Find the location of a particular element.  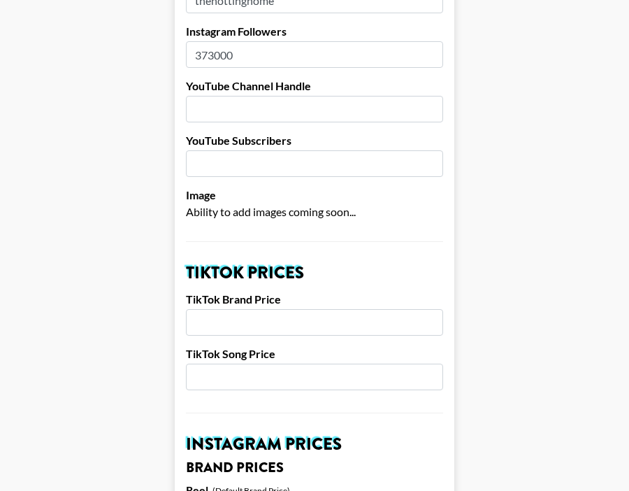

h2: Instagram Prices is located at coordinates (315, 444).